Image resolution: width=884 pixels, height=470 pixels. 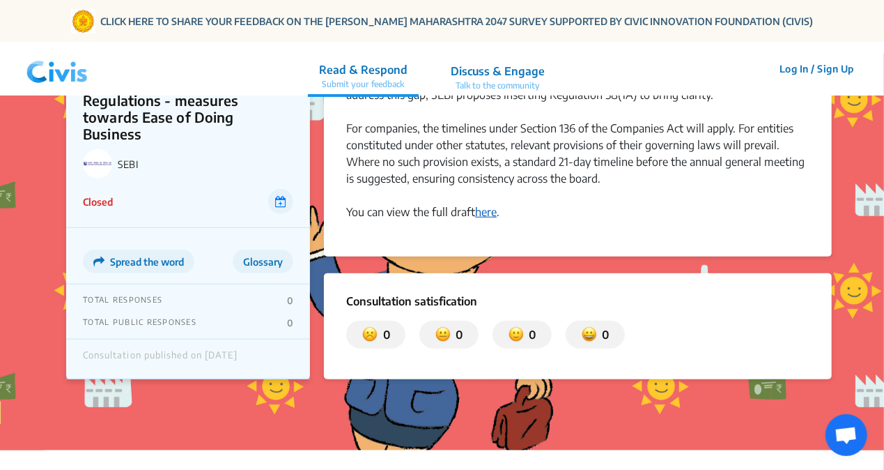 I want to click on p: Read & Respond, so click(x=363, y=70).